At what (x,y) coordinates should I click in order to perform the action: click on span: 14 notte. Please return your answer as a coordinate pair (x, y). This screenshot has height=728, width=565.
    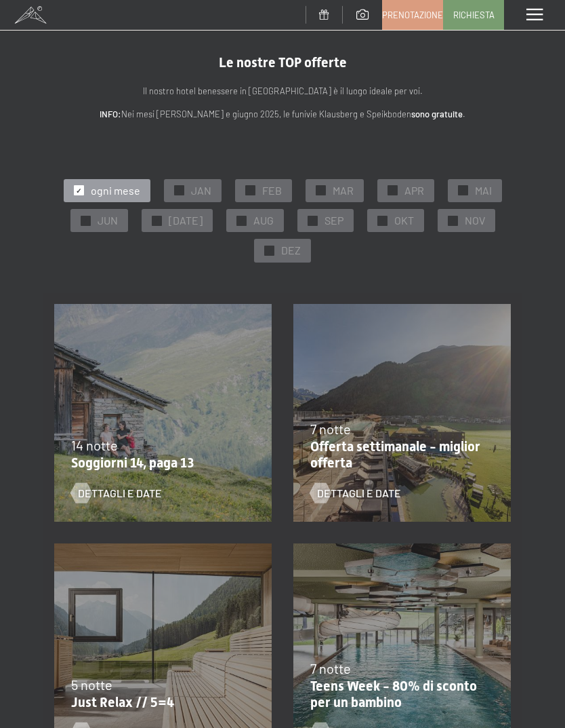
    Looking at the image, I should click on (94, 445).